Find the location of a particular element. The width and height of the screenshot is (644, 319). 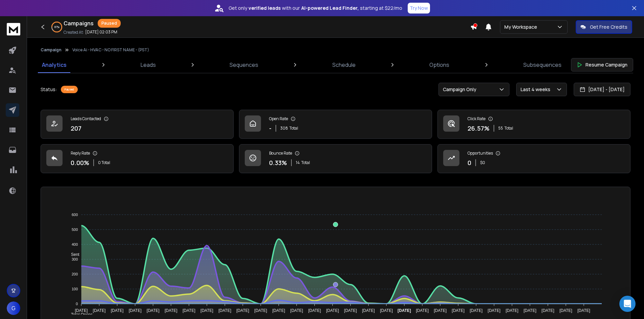

p: Leads is located at coordinates (148, 65).